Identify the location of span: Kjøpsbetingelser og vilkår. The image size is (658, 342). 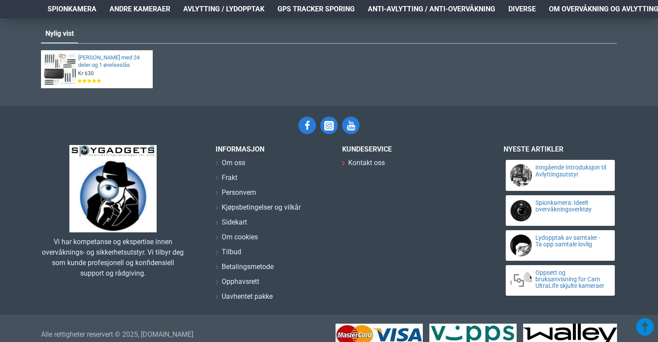
(261, 207).